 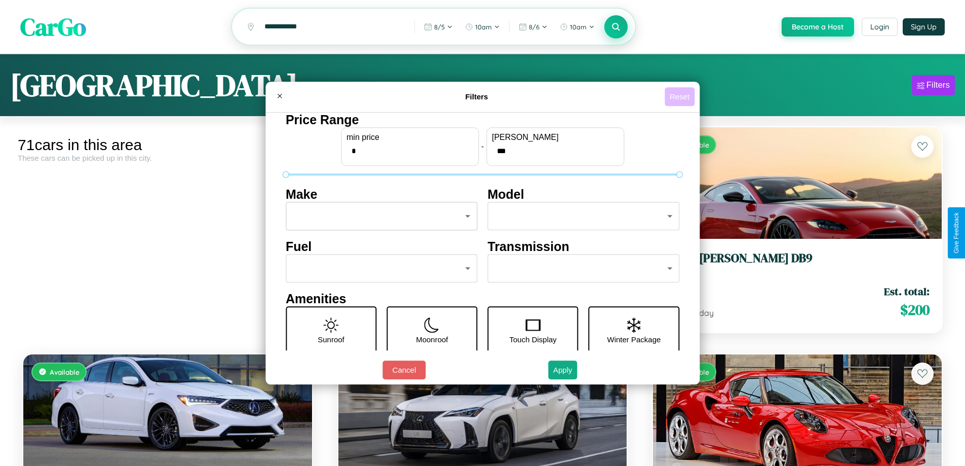 I want to click on p: Winter Package, so click(x=635, y=339).